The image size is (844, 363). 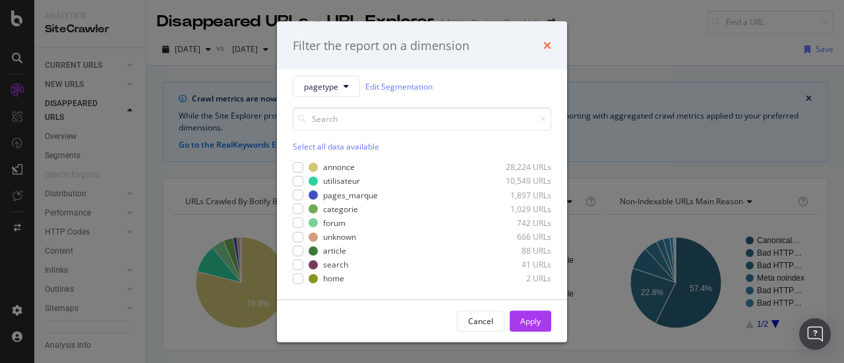 What do you see at coordinates (381, 45) in the screenshot?
I see `div: Filter the report on a dimension` at bounding box center [381, 45].